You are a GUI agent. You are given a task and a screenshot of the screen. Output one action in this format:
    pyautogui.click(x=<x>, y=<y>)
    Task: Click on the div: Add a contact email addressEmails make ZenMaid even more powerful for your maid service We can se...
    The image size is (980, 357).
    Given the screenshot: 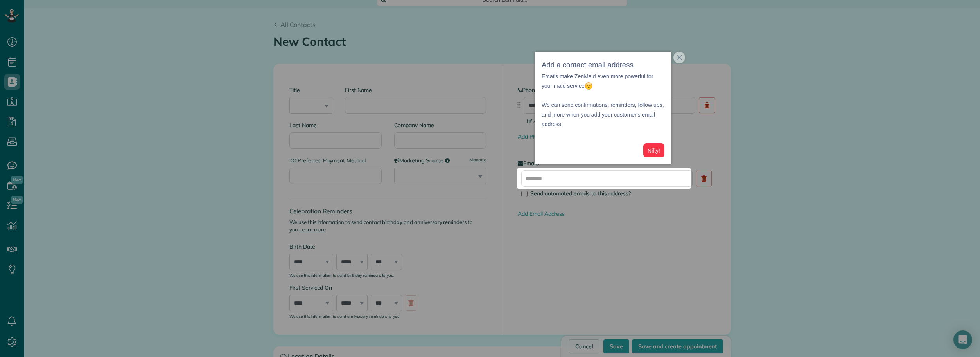 What is the action you would take?
    pyautogui.click(x=603, y=108)
    